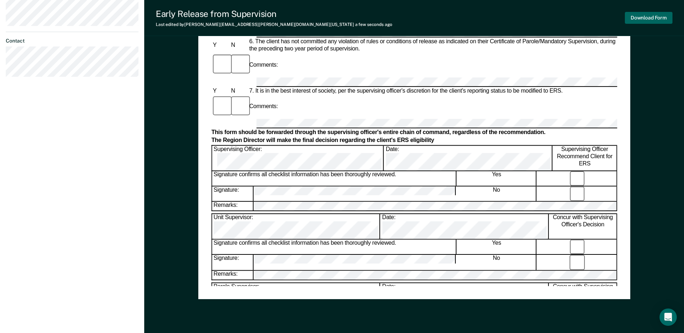  I want to click on div: Parole Supervisor:, so click(296, 295).